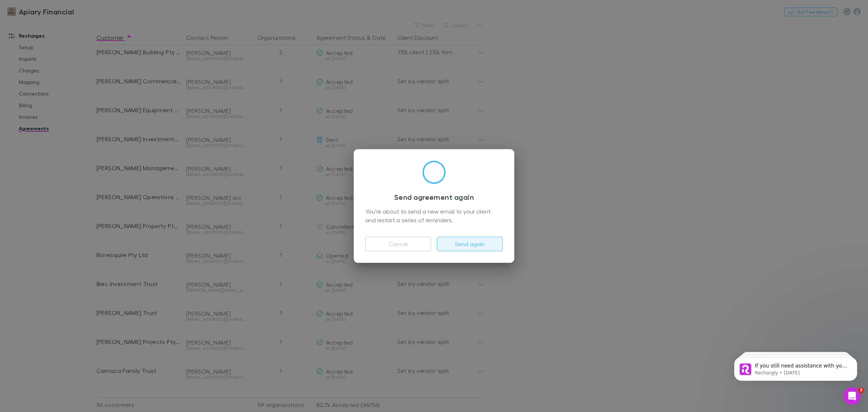 This screenshot has width=868, height=412. Describe the element at coordinates (470, 244) in the screenshot. I see `button: Send again` at that location.